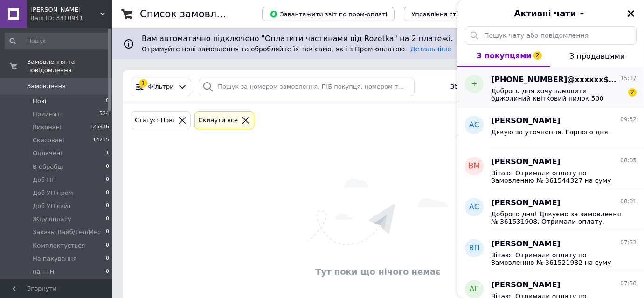  What do you see at coordinates (628, 119) in the screenshot?
I see `span: 09:32` at bounding box center [628, 119].